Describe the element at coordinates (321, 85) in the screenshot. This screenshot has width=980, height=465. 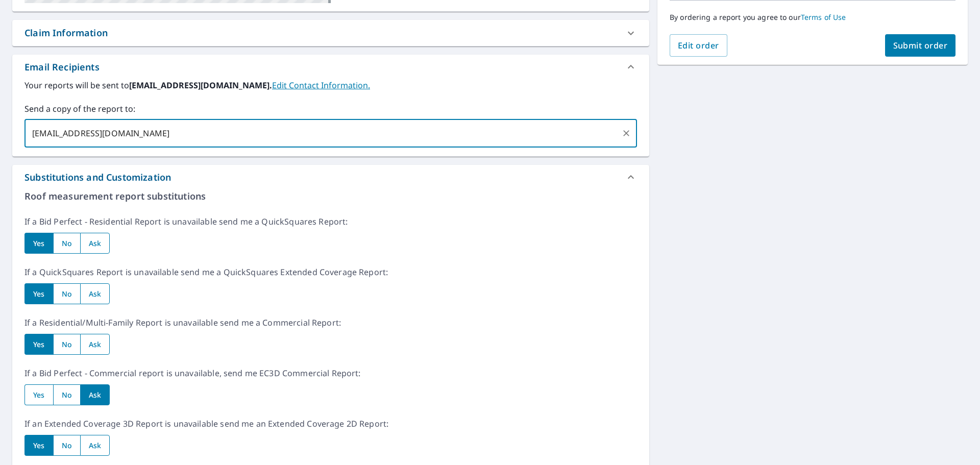
I see `a: EditContactInfo` at that location.